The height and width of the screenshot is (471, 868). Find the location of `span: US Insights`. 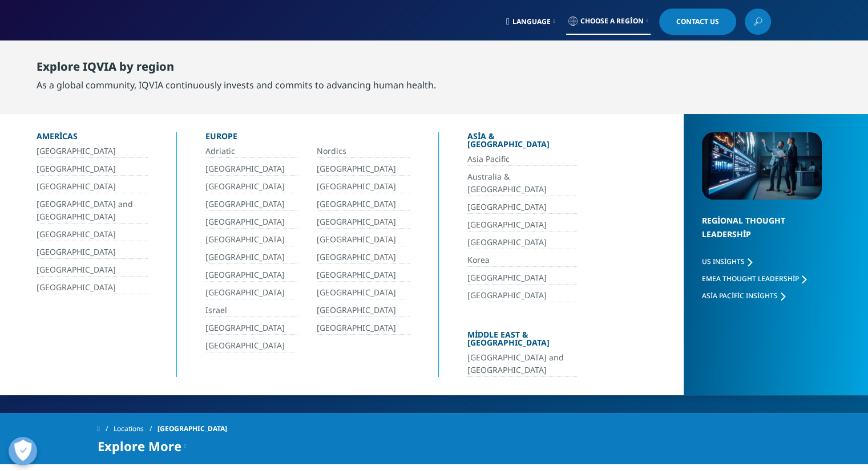

span: US Insights is located at coordinates (723, 261).